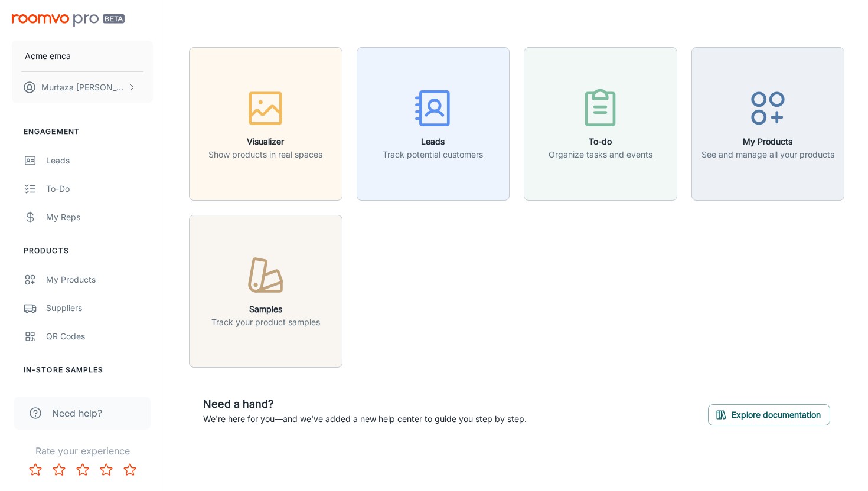 The width and height of the screenshot is (868, 491). I want to click on button: LeadsTrack potential customers, so click(434, 124).